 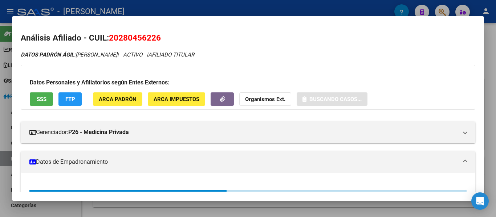 What do you see at coordinates (41, 99) in the screenshot?
I see `button: SSS` at bounding box center [41, 99].